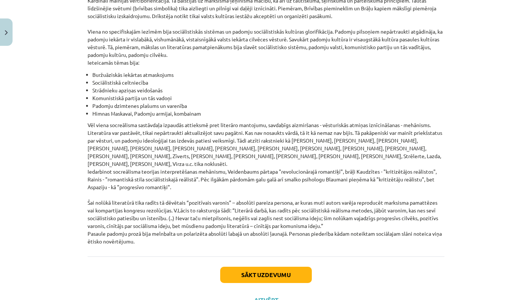 This screenshot has height=300, width=532. I want to click on li: Komunistiskā partija un tās vadoņi, so click(268, 98).